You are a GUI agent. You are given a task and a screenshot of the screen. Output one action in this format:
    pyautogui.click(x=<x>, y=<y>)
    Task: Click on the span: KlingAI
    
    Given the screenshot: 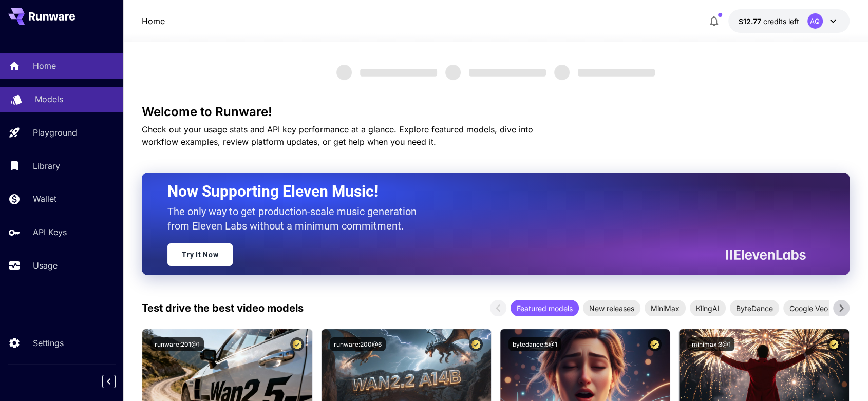 What is the action you would take?
    pyautogui.click(x=707, y=308)
    